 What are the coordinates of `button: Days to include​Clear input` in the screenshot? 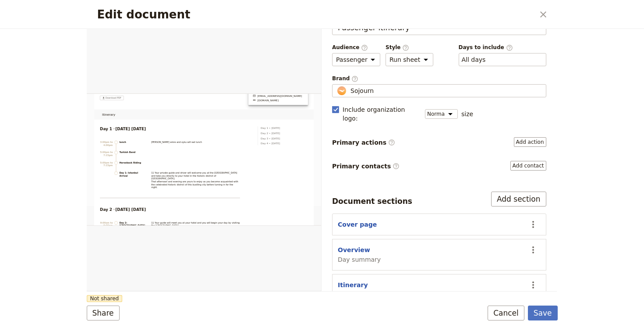 It's located at (473, 60).